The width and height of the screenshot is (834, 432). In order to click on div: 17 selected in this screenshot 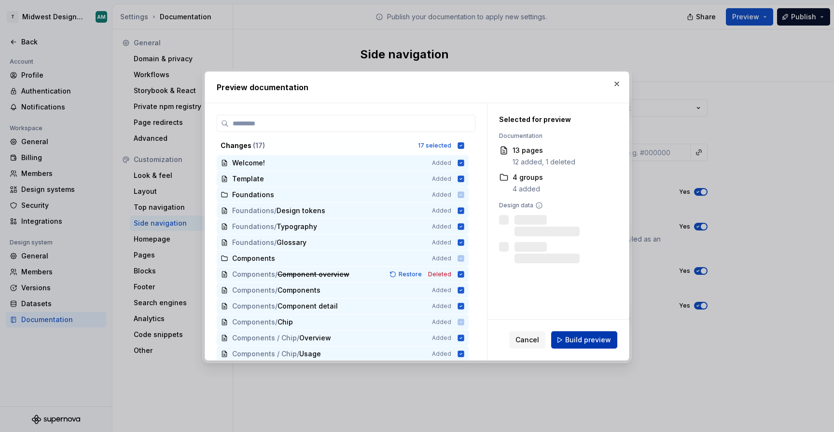, I will do `click(434, 146)`.